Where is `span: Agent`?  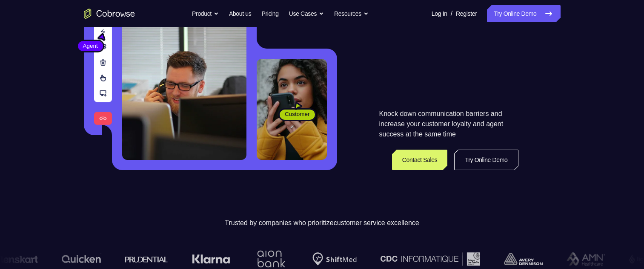 span: Agent is located at coordinates (91, 46).